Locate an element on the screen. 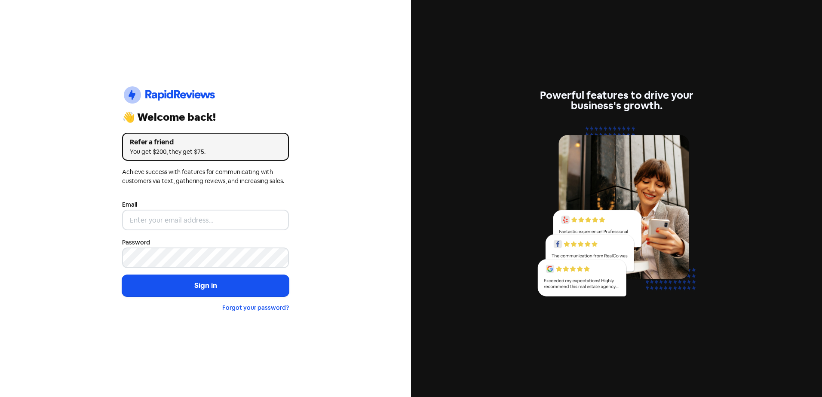 The width and height of the screenshot is (822, 397). a: Forgot your password? is located at coordinates (255, 308).